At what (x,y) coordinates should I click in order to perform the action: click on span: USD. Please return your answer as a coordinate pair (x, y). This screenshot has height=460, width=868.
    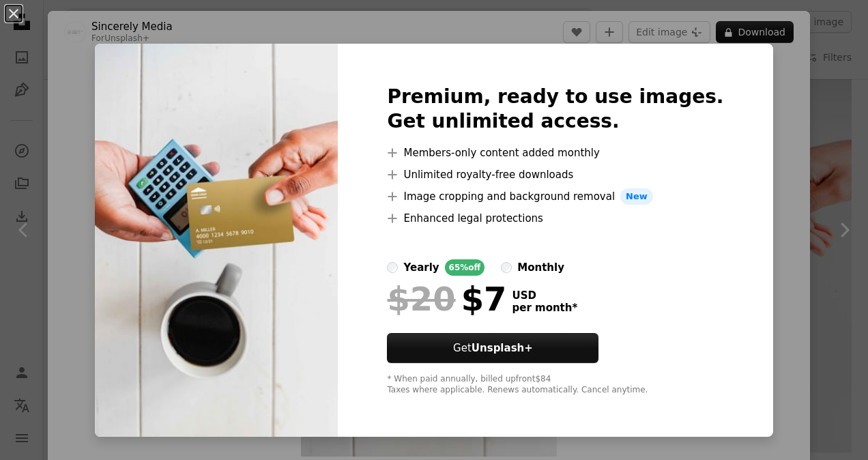
    Looking at the image, I should click on (544, 295).